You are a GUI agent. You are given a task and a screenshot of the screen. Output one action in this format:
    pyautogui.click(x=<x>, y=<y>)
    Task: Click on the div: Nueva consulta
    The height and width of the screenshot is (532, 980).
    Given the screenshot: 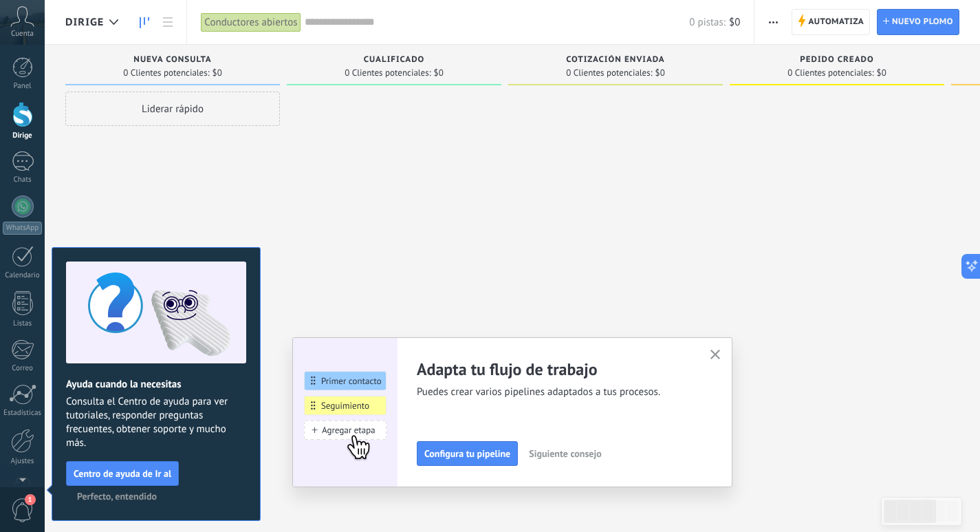 What is the action you would take?
    pyautogui.click(x=172, y=61)
    